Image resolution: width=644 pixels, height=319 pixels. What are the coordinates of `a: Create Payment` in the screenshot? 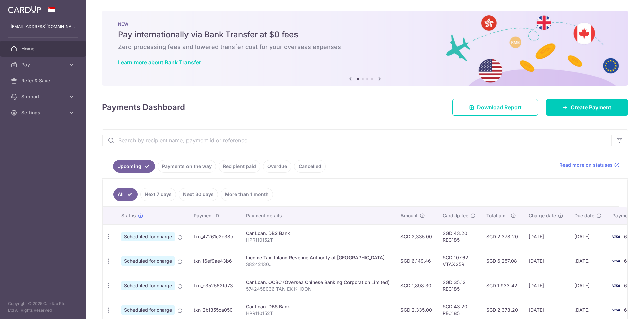 It's located at (586, 107).